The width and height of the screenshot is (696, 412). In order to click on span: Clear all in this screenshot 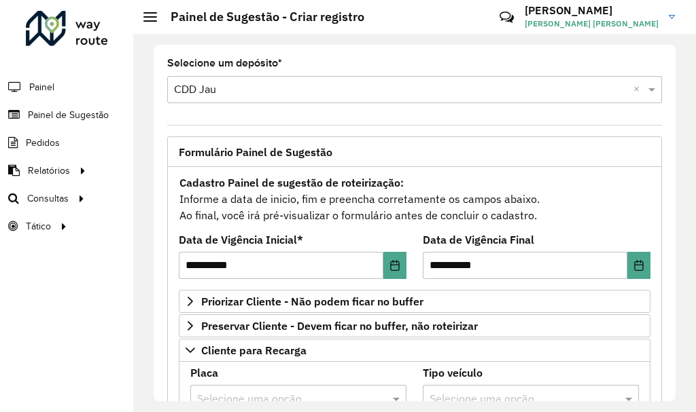, I will do `click(639, 90)`.